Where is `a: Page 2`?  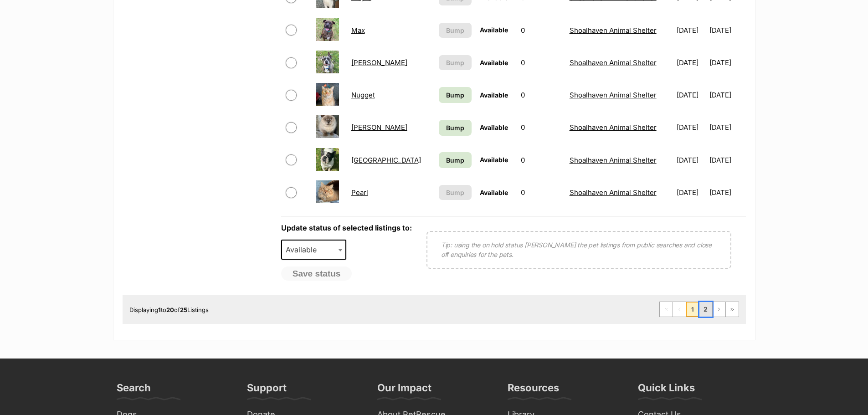 a: Page 2 is located at coordinates (706, 309).